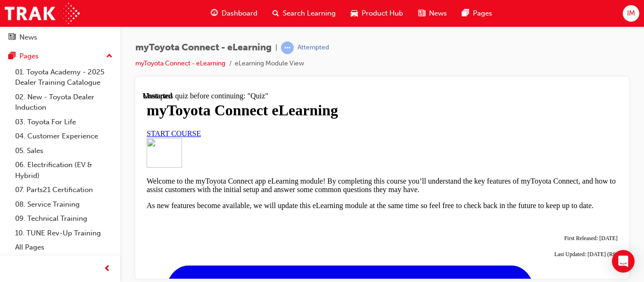  What do you see at coordinates (432, 14) in the screenshot?
I see `a: news-iconNews` at bounding box center [432, 14].